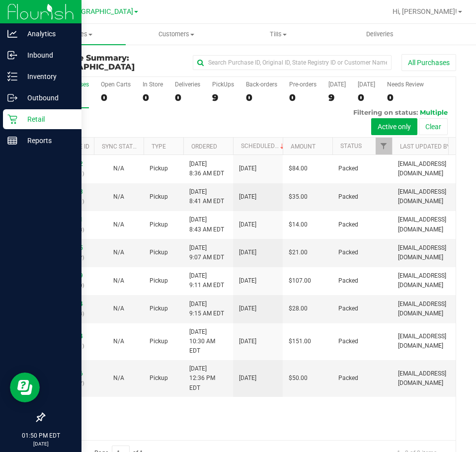  What do you see at coordinates (298, 196) in the screenshot?
I see `span: $35.00` at bounding box center [298, 196].